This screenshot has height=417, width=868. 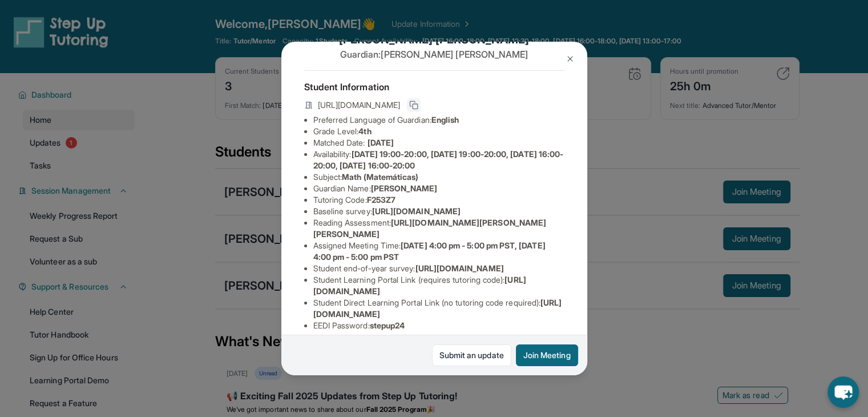 What do you see at coordinates (380, 177) in the screenshot?
I see `span: Math (Matemáticas)` at bounding box center [380, 177].